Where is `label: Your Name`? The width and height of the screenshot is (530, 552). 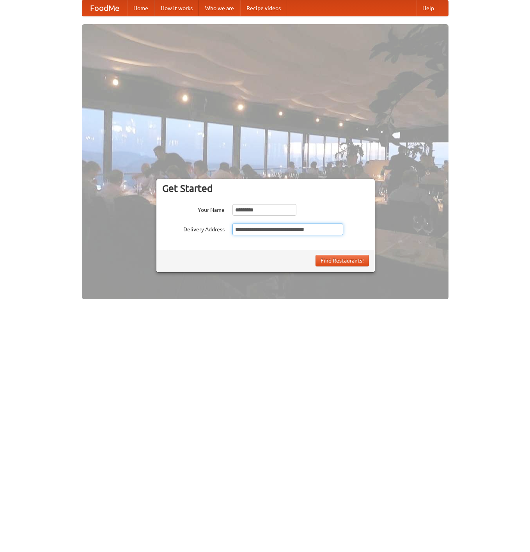
label: Your Name is located at coordinates (193, 209).